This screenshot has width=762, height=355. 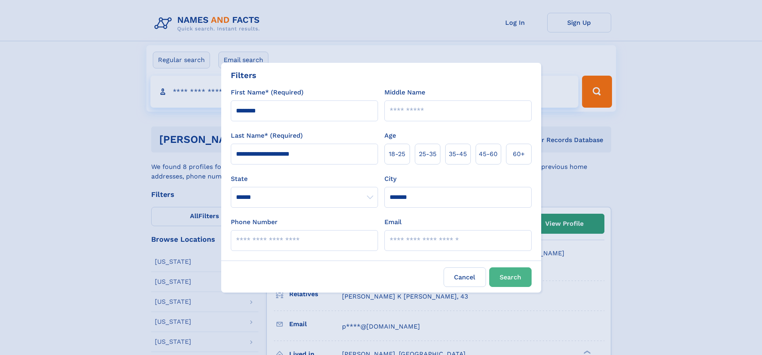 What do you see at coordinates (267, 92) in the screenshot?
I see `label: First Name* (Required)` at bounding box center [267, 92].